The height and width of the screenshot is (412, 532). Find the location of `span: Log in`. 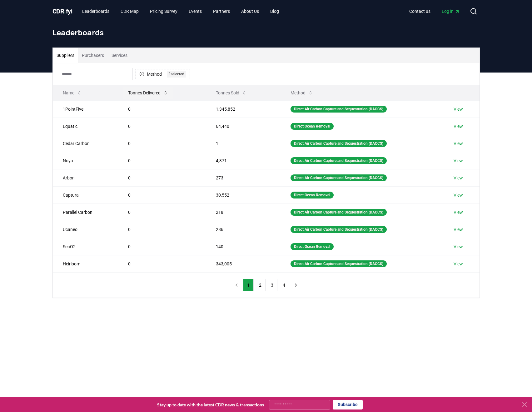

span: Log in is located at coordinates (451, 12).